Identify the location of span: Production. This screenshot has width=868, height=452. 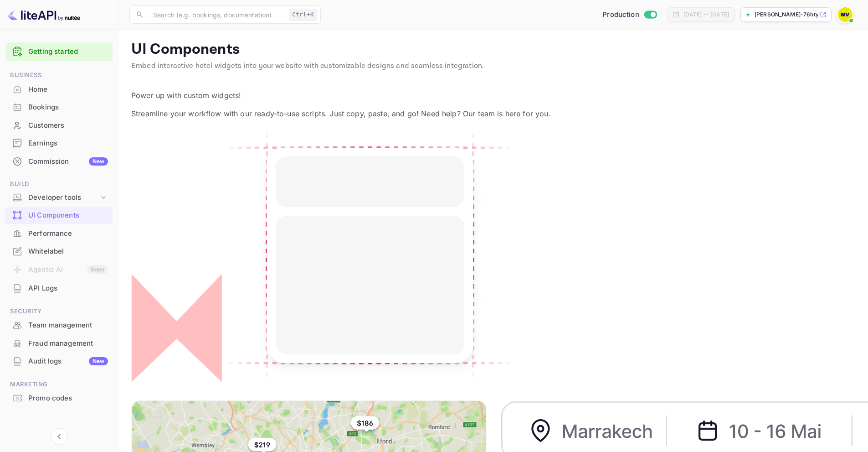
(621, 15).